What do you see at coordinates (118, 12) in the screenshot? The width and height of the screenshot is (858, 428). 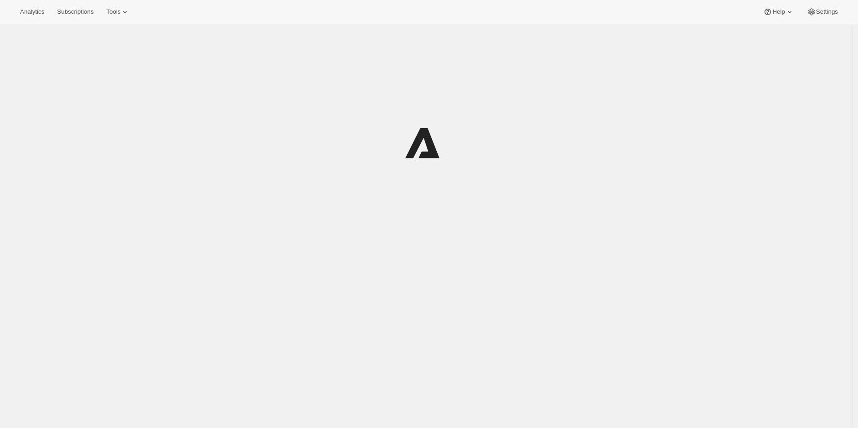 I see `button: Tools` at bounding box center [118, 12].